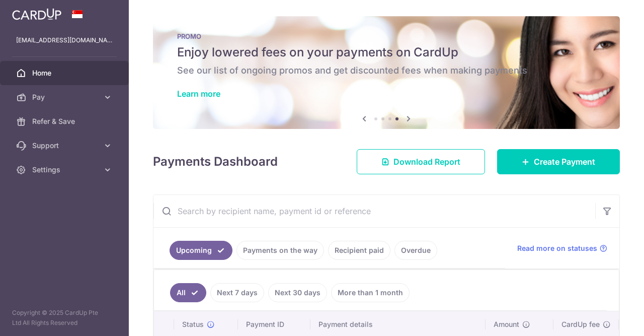 This screenshot has height=336, width=644. Describe the element at coordinates (427, 162) in the screenshot. I see `span: Download Report` at that location.